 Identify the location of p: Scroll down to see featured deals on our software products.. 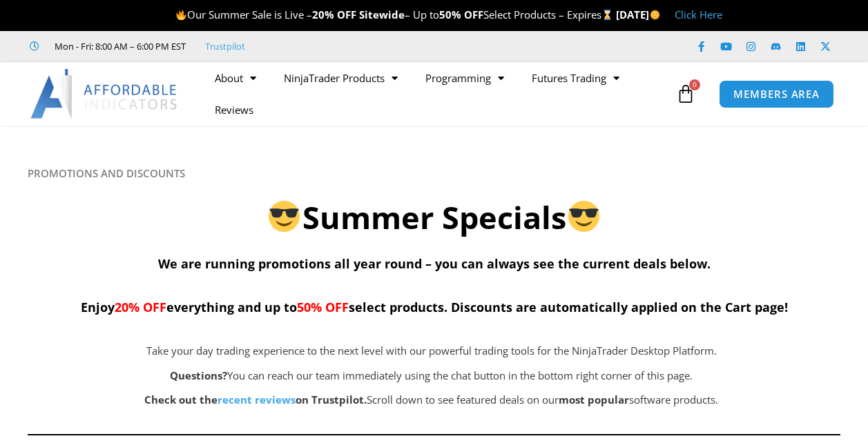
(432, 400).